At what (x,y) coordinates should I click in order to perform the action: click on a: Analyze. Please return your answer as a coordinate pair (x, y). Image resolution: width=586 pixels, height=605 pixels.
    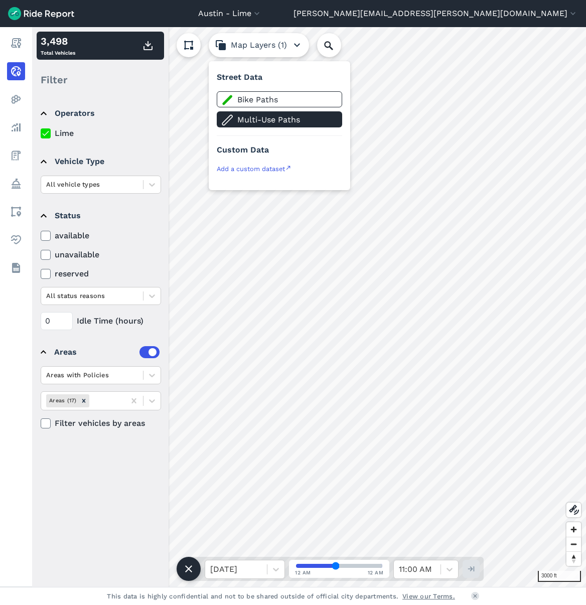
    Looking at the image, I should click on (16, 128).